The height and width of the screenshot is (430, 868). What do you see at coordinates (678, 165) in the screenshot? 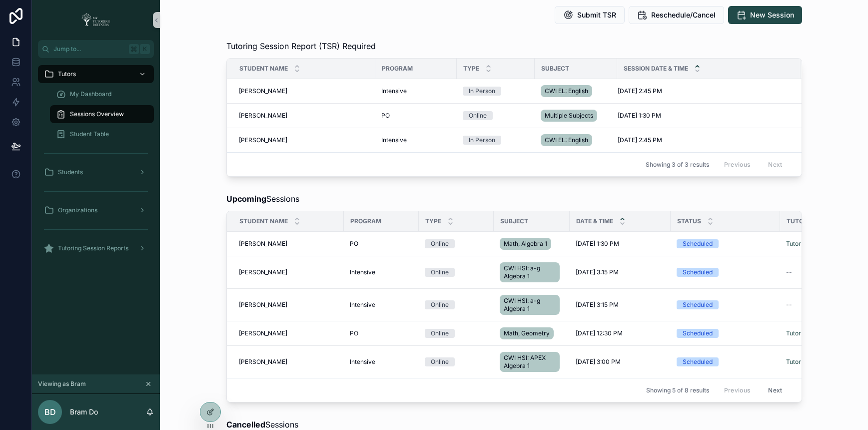
I see `span: Showing 3 of 3 results` at bounding box center [678, 165].